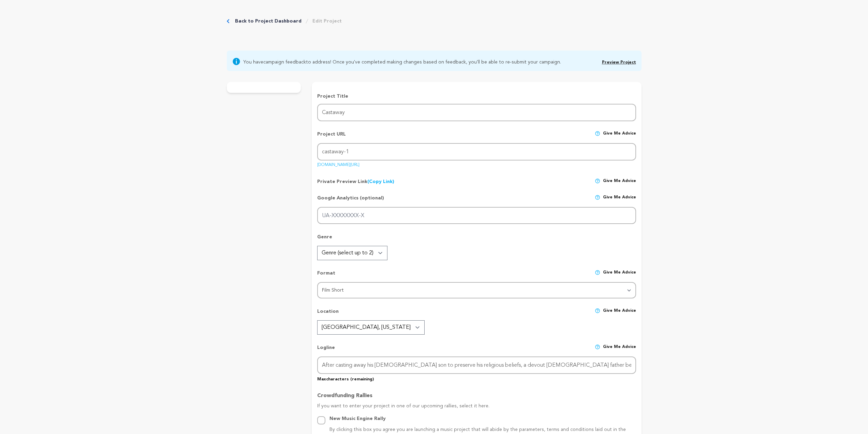  Describe the element at coordinates (476, 96) in the screenshot. I see `p: Project Title` at that location.